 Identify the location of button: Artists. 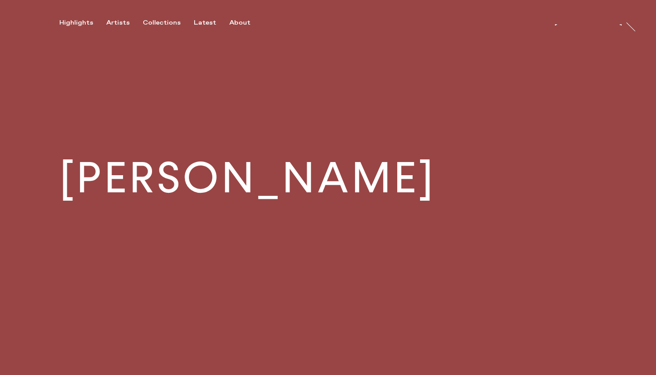
(124, 23).